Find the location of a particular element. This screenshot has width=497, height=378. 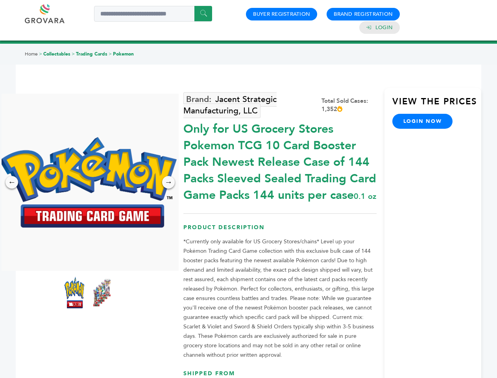

a: Login is located at coordinates (384, 28).